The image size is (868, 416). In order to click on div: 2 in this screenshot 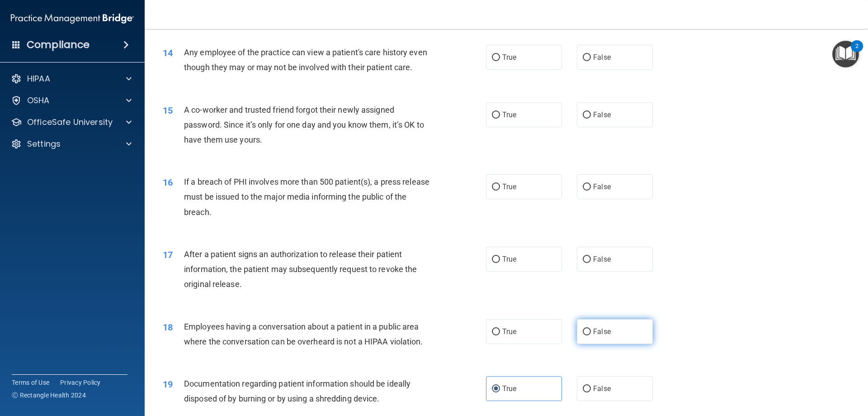, I will do `click(857, 52)`.